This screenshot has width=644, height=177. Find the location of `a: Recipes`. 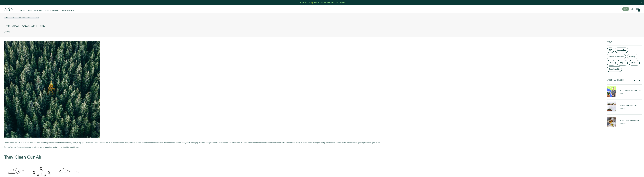

a: Recipes is located at coordinates (622, 63).